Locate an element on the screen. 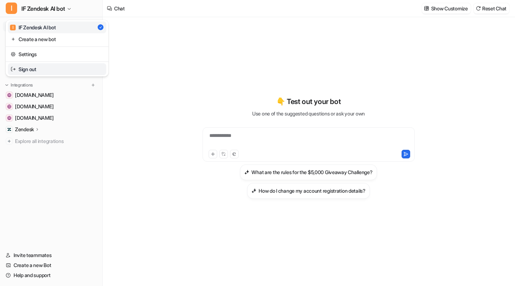 The width and height of the screenshot is (515, 286). div: IF Zendesk AI bot is located at coordinates (33, 27).